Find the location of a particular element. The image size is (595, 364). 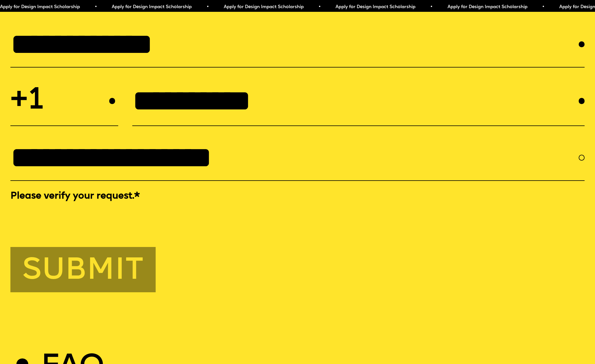

label: Please verify your request. is located at coordinates (298, 196).